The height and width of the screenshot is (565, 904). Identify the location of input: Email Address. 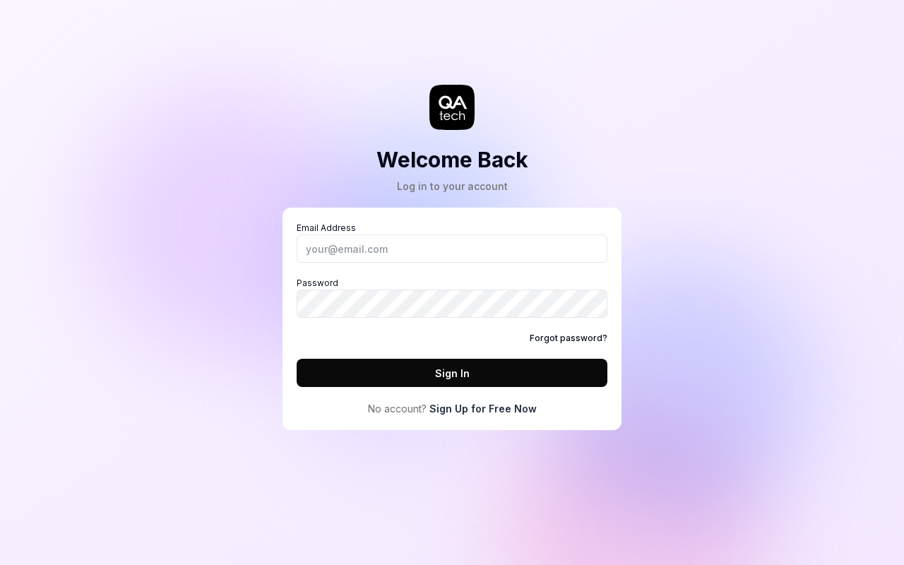
(452, 249).